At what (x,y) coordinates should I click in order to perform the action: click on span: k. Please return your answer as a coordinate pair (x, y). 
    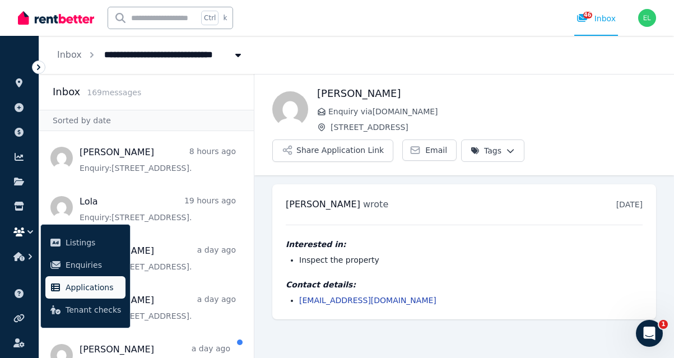
    Looking at the image, I should click on (225, 18).